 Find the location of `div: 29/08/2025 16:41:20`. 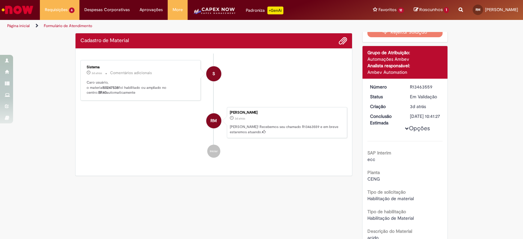

div: 29/08/2025 16:41:20 is located at coordinates (425, 107).